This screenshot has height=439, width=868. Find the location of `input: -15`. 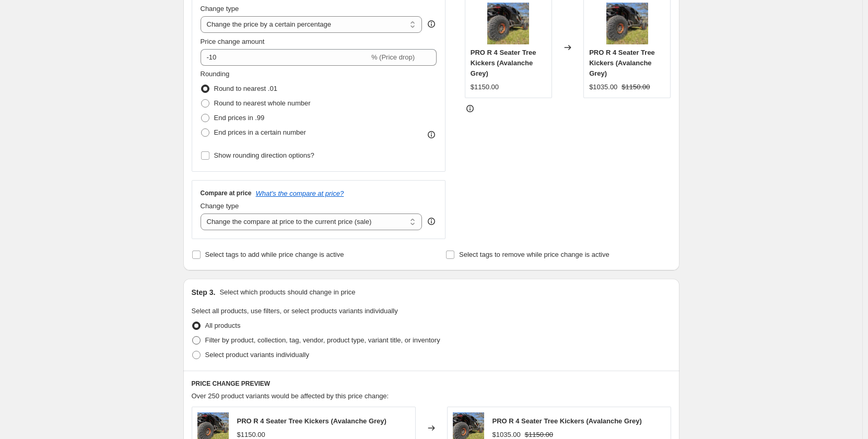

input: -15 is located at coordinates (285, 57).